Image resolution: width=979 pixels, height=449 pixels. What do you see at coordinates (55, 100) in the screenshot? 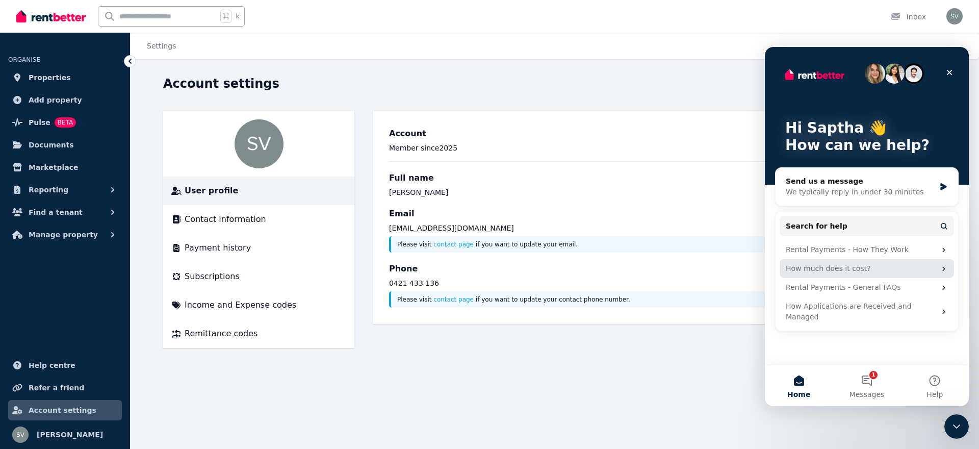
I see `span: Add property` at bounding box center [55, 100].